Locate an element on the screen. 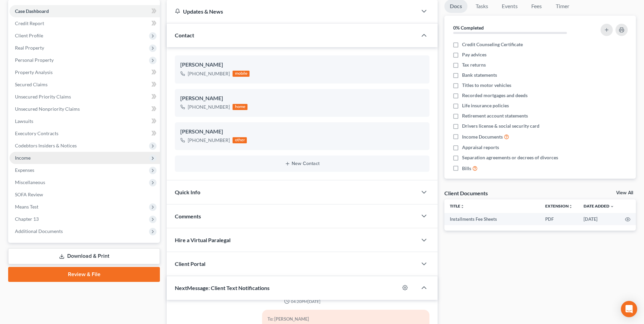 This screenshot has width=644, height=324. a: Credit Report is located at coordinates (84, 23).